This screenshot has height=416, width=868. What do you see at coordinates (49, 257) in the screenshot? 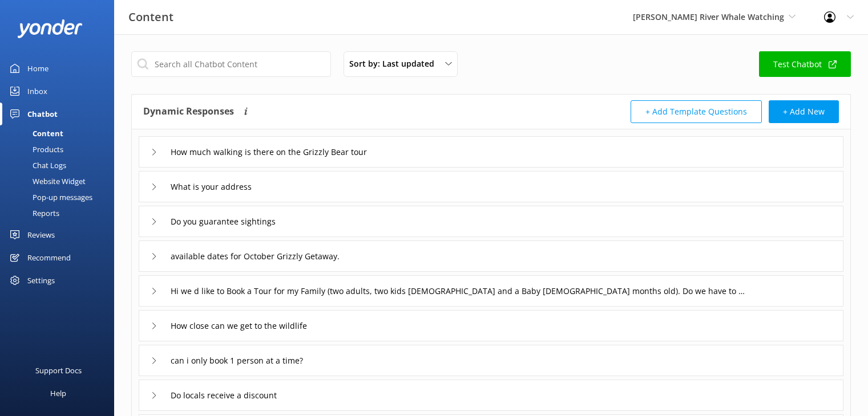
I see `div: Recommend` at bounding box center [49, 257].